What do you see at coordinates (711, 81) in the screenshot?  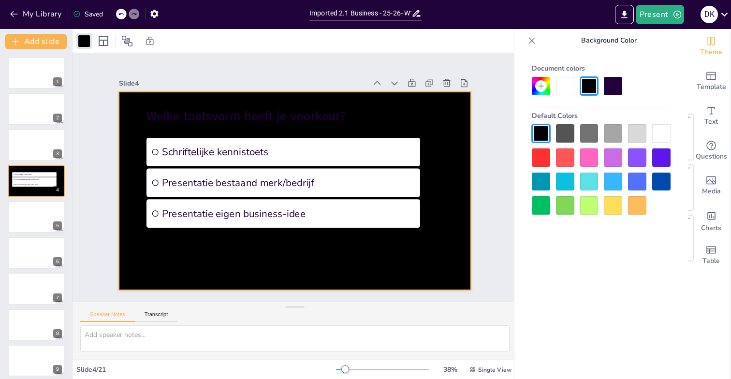 I see `div: Add ready made slides` at bounding box center [711, 81].